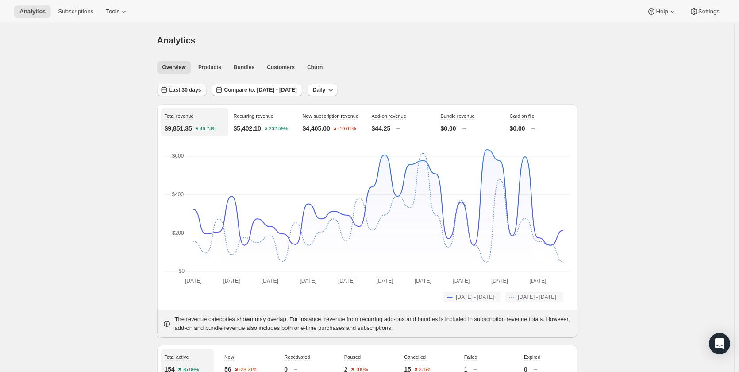 The image size is (739, 372). I want to click on span: Tools, so click(112, 12).